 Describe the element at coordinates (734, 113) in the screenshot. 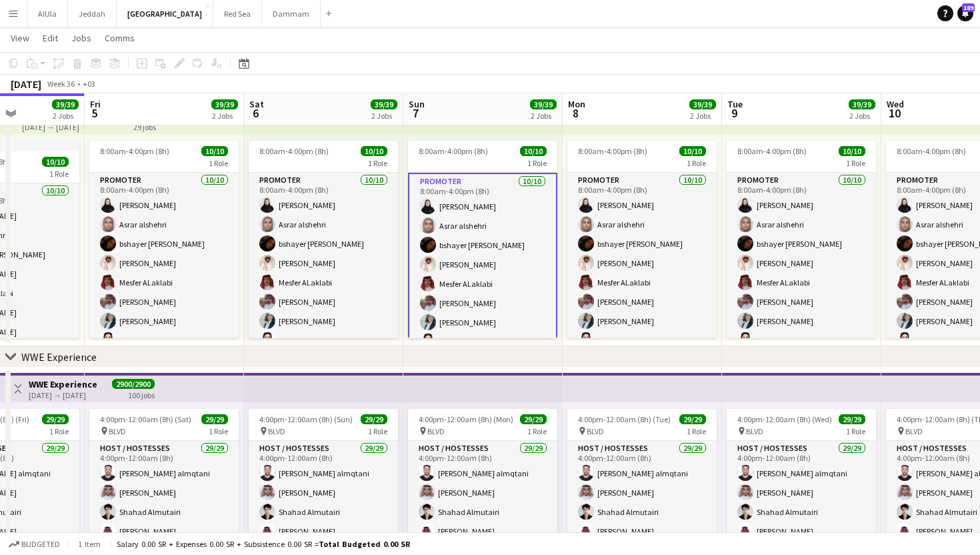

I see `span: 9` at that location.